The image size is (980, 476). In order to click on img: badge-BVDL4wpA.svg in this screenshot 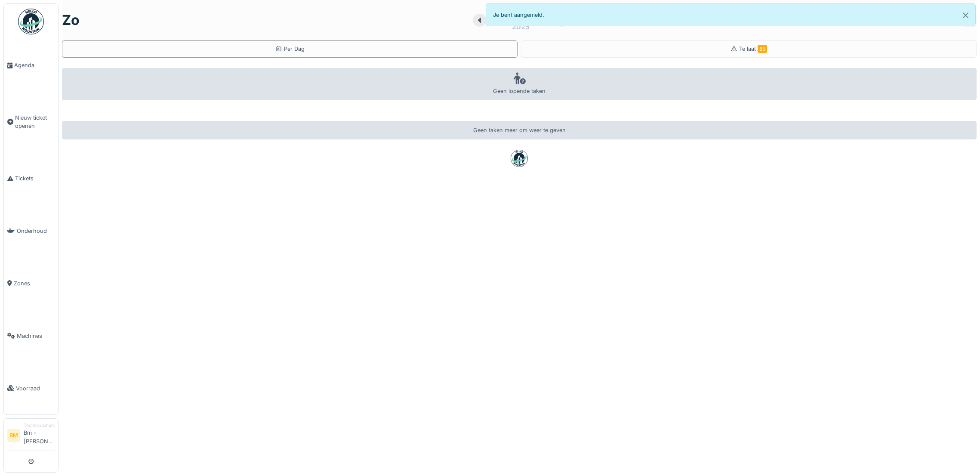, I will do `click(519, 158)`.